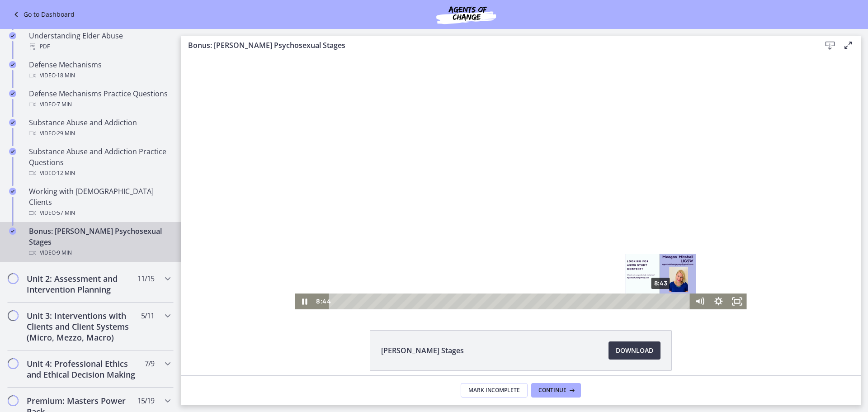 The image size is (868, 412). What do you see at coordinates (147, 315) in the screenshot?
I see `span: 5 / 11` at bounding box center [147, 315].